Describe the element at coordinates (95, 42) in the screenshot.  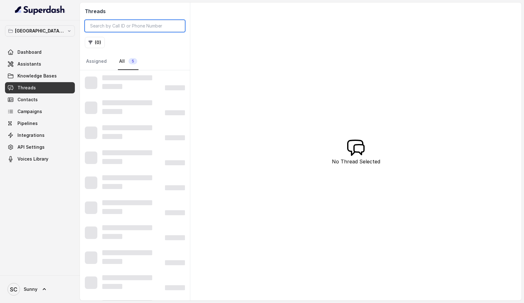
I see `button: (0)` at that location.